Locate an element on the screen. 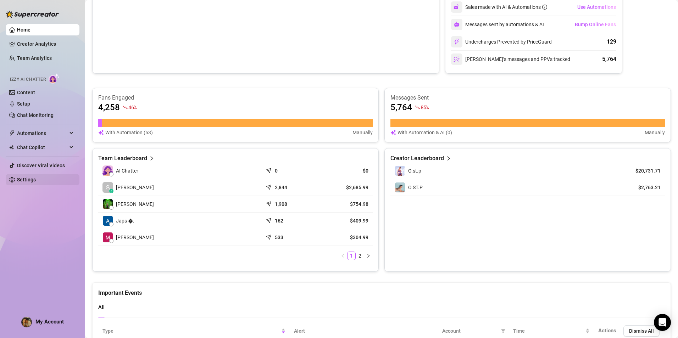 This screenshot has height=338, width=678. article: With Automation (53) is located at coordinates (129, 133).